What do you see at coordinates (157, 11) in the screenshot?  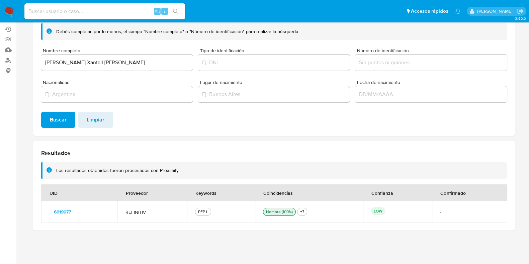 I see `span: Alt` at bounding box center [157, 11].